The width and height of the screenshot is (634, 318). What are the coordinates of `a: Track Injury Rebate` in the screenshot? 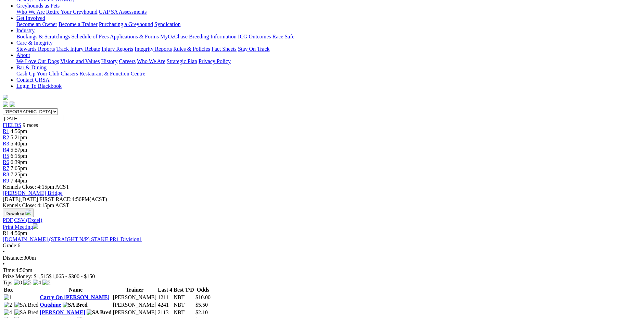 It's located at (78, 49).